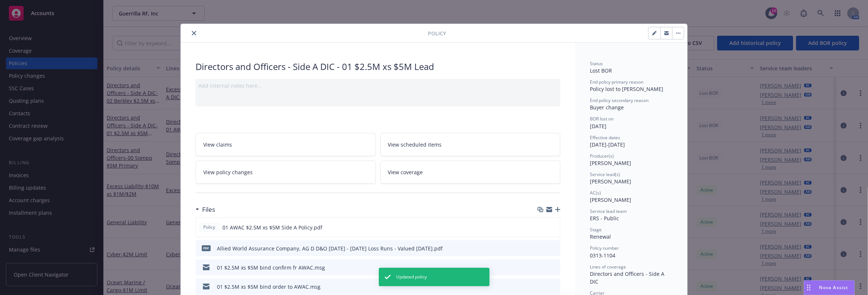 This screenshot has width=868, height=295. I want to click on span: pdf, so click(206, 248).